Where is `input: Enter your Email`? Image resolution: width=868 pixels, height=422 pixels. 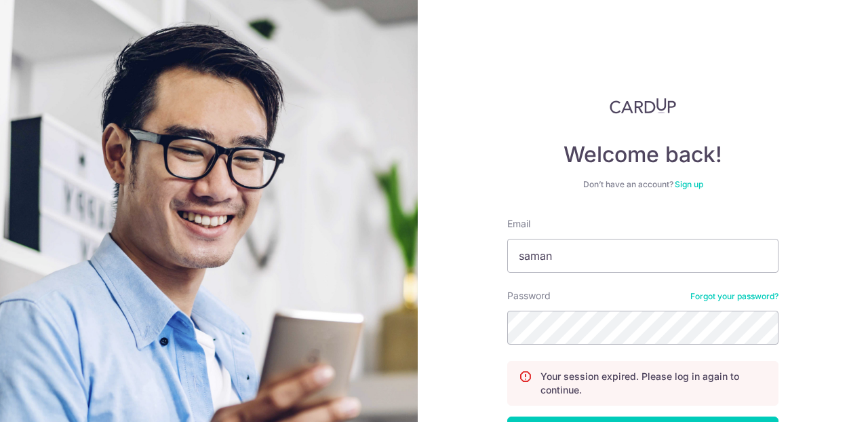
input: Enter your Email is located at coordinates (643, 256).